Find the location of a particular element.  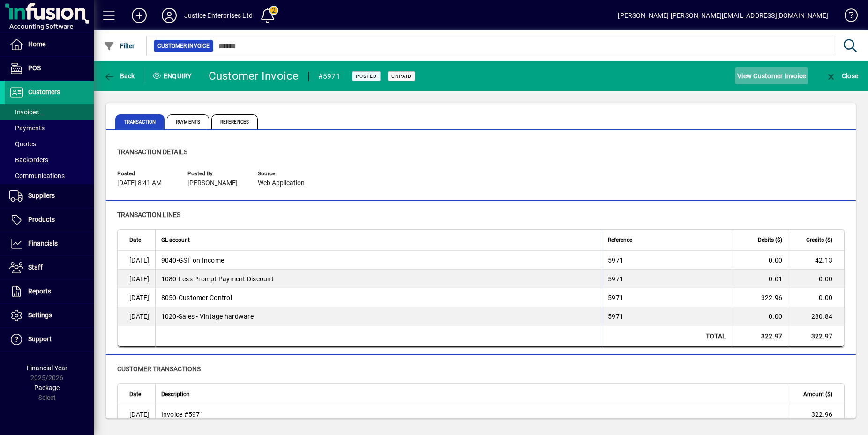

span: Debits ($) is located at coordinates (770, 240).